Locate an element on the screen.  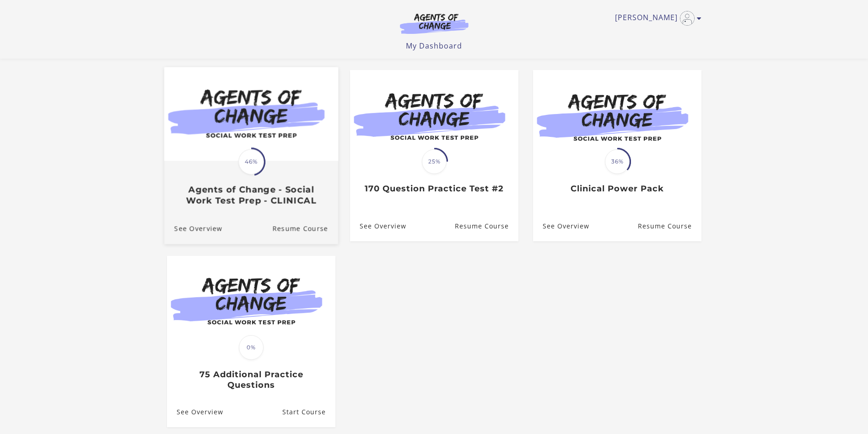
span: 25% is located at coordinates (434, 162).